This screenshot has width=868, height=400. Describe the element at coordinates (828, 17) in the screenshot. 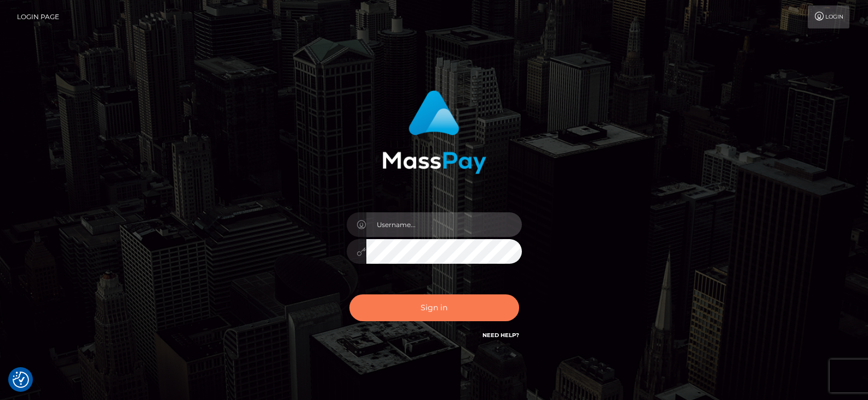

I see `a: Login` at that location.